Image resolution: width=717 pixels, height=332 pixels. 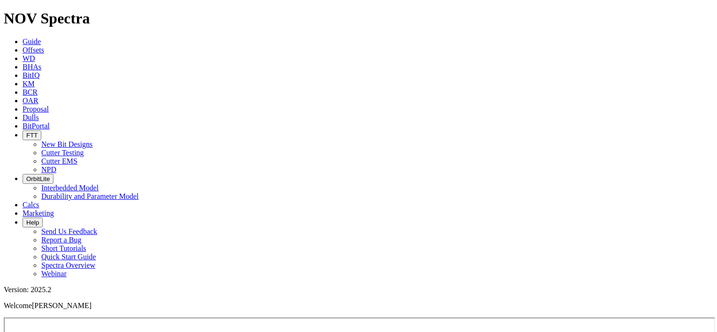 What do you see at coordinates (31, 41) in the screenshot?
I see `a: Guide` at bounding box center [31, 41].